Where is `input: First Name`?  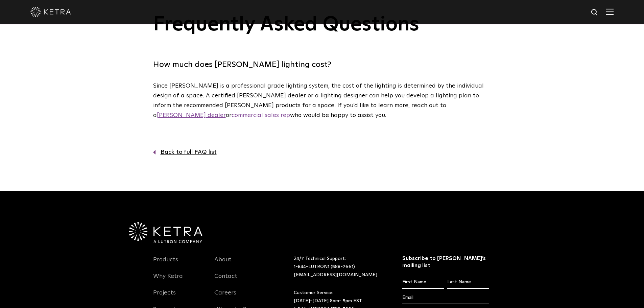 input: First Name is located at coordinates (423, 282).